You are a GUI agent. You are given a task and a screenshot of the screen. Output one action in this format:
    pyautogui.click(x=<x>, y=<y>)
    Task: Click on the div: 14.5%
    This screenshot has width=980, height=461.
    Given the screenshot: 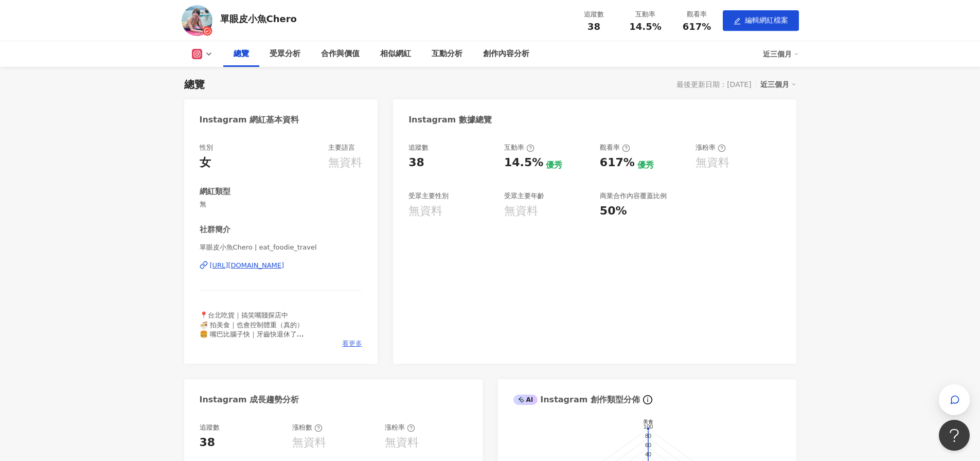 What is the action you would take?
    pyautogui.click(x=523, y=163)
    